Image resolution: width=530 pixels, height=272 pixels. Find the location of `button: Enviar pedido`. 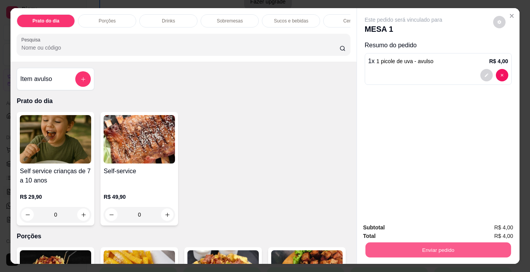

button: Enviar pedido is located at coordinates (438, 250).